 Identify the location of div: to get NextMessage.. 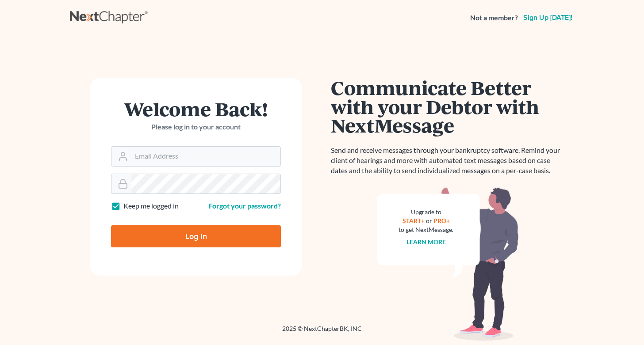
(426, 230).